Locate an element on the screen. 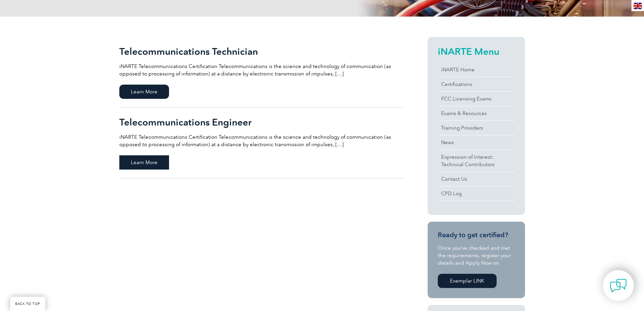  a: Certifications is located at coordinates (476, 84).